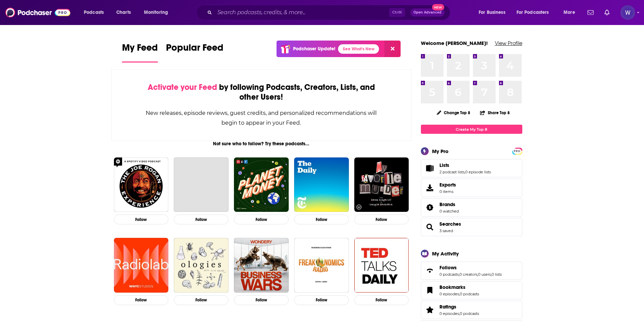 Image resolution: width=644 pixels, height=322 pixels. I want to click on a: My Favorite Murder with Karen Kilgariff and Georgia Hardstark, so click(382, 185).